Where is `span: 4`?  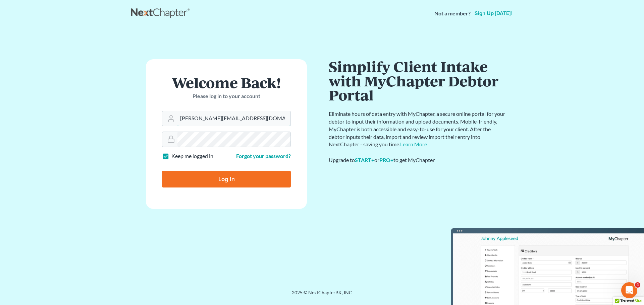 span: 4 is located at coordinates (637, 285).